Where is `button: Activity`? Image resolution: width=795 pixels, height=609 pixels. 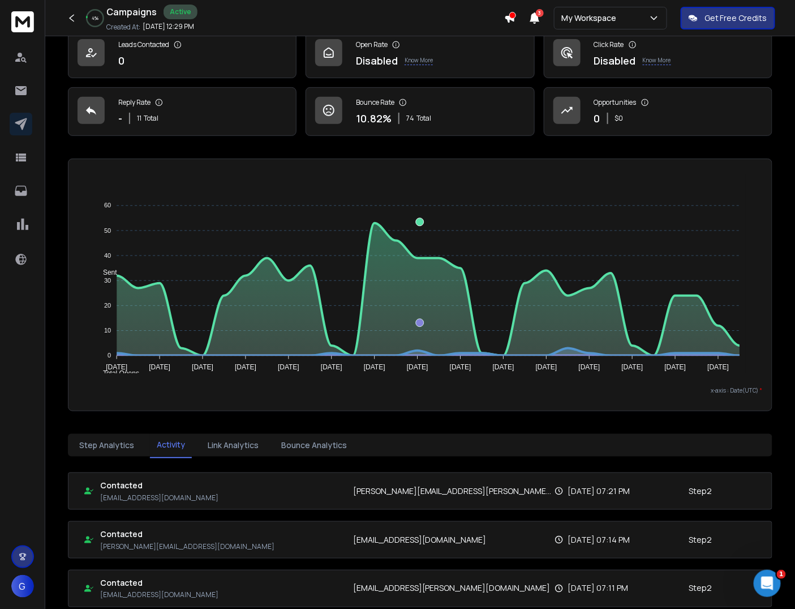
button: Activity is located at coordinates (171, 445).